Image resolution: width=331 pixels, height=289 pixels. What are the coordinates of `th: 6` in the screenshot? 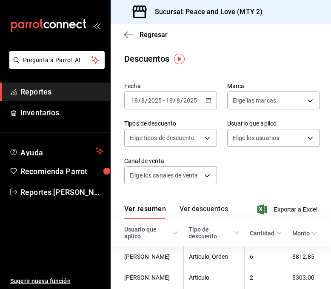 It's located at (266, 257).